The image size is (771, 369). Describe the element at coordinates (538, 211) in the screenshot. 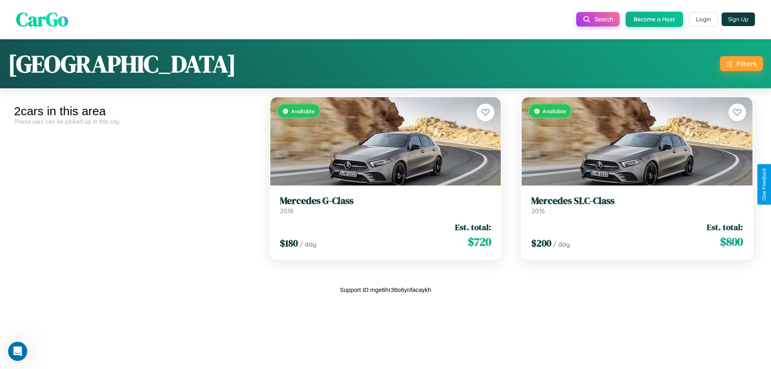

I see `span: 2016` at that location.